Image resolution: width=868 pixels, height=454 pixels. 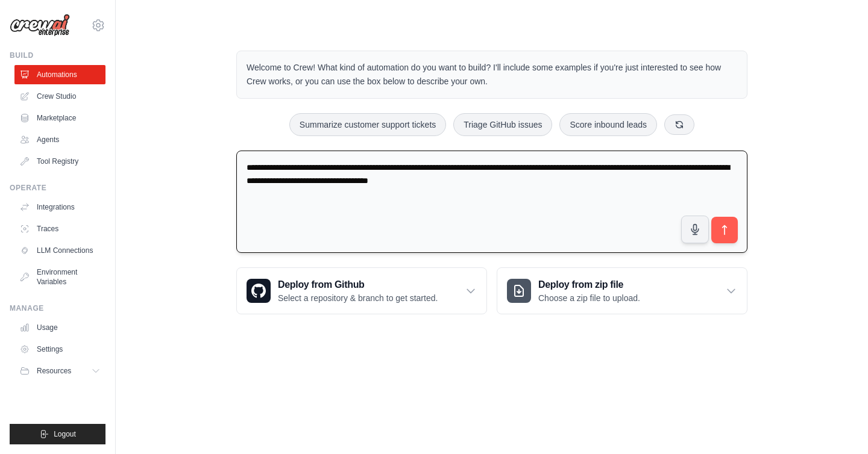 What do you see at coordinates (59, 328) in the screenshot?
I see `a: Usage` at bounding box center [59, 328].